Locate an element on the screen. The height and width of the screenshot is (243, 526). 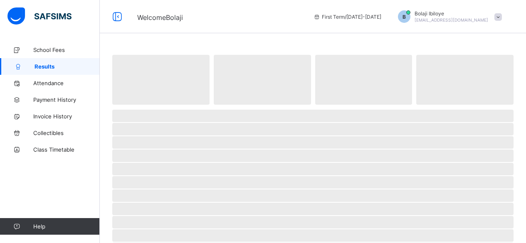
span: Attendance is located at coordinates (67, 83).